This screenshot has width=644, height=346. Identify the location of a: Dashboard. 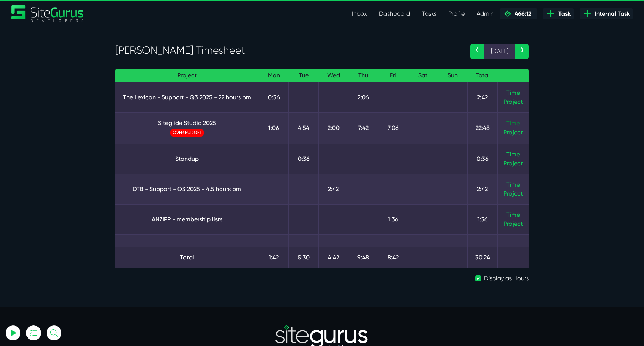
(395, 14).